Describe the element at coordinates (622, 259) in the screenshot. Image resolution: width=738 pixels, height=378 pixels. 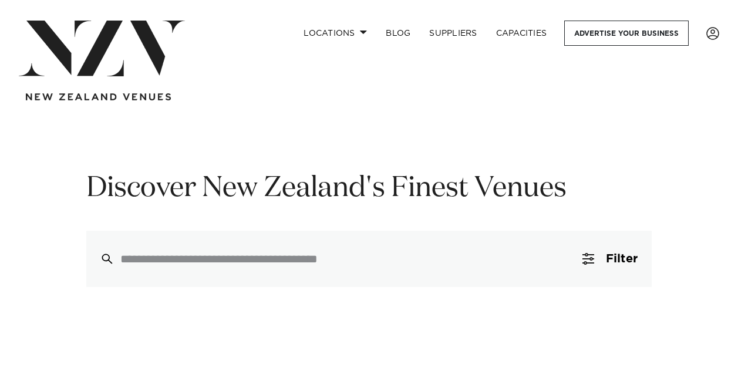
I see `span: Filter` at that location.